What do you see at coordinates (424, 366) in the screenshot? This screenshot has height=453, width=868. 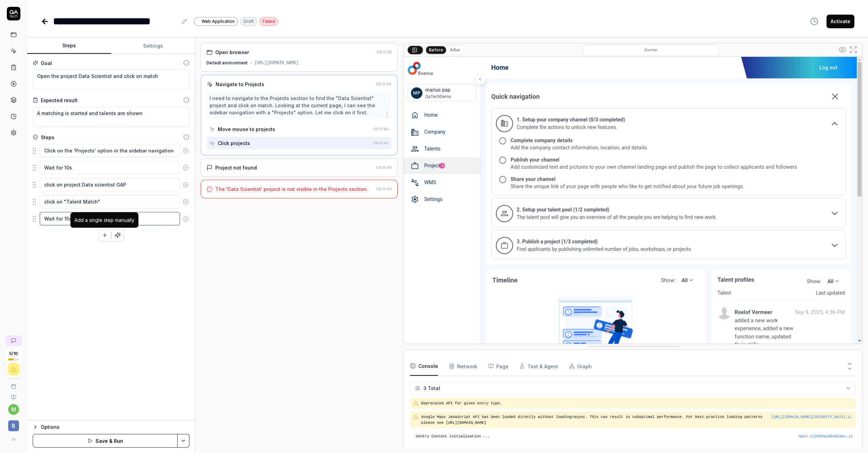 I see `button: Console` at bounding box center [424, 366].